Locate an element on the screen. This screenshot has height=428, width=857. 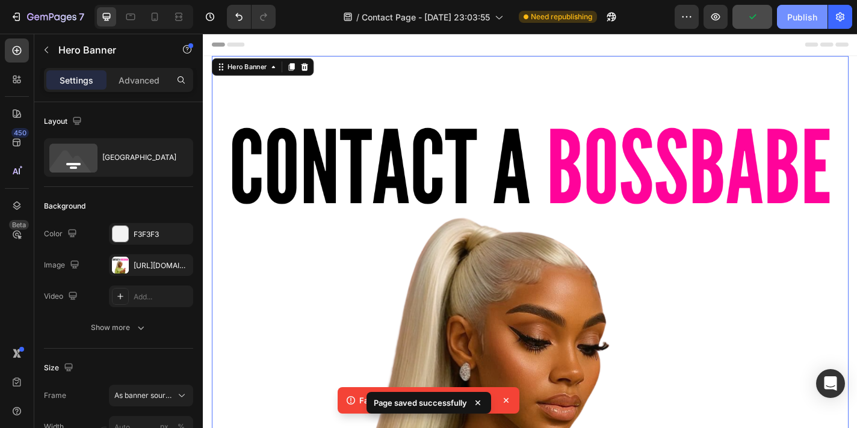
div: Show more is located at coordinates (118, 328).